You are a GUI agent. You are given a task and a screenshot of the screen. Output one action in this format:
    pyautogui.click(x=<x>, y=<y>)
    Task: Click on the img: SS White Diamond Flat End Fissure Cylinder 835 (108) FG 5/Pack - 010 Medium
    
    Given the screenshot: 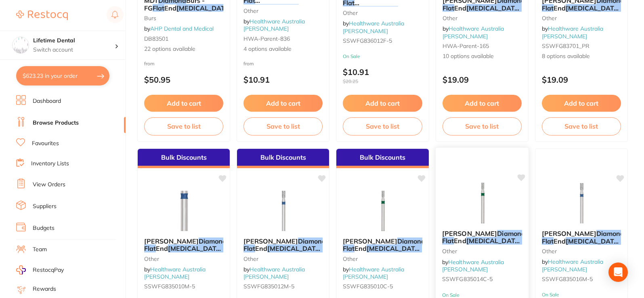 What is the action you would take?
    pyautogui.click(x=184, y=211)
    